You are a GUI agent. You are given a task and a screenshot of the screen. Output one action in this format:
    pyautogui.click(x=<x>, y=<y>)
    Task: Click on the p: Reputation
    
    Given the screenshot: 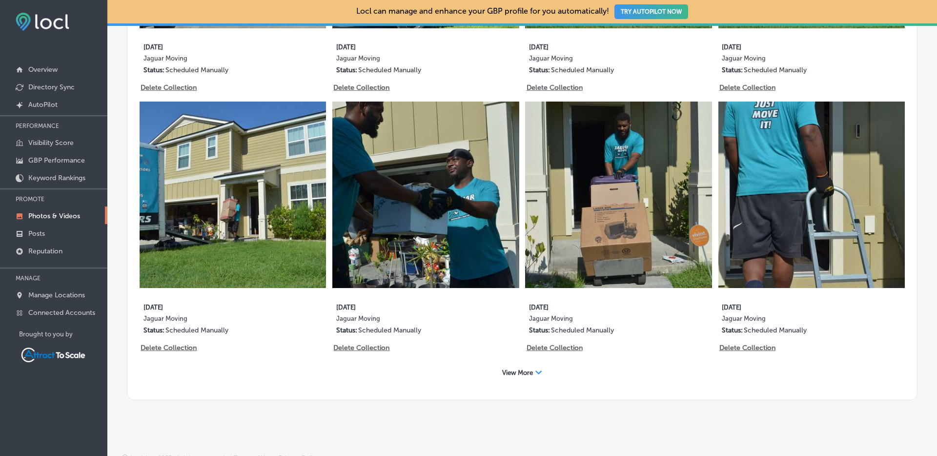 What is the action you would take?
    pyautogui.click(x=45, y=251)
    